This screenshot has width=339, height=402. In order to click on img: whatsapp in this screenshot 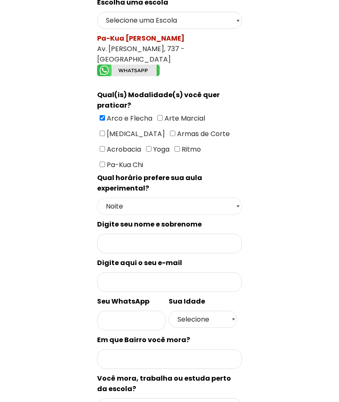, I will do `click(128, 70)`.